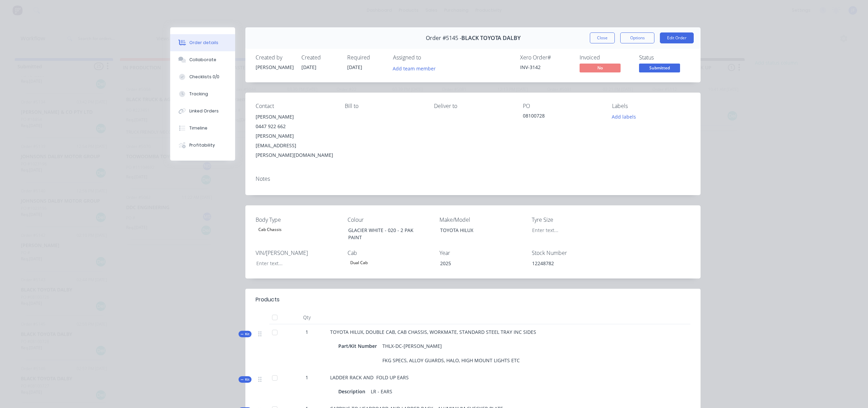 This screenshot has width=868, height=408. Describe the element at coordinates (482, 253) in the screenshot. I see `label: Year` at that location.